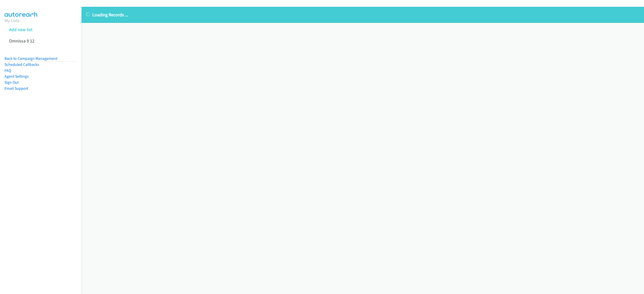  What do you see at coordinates (21, 30) in the screenshot?
I see `a: Add new list` at bounding box center [21, 30].